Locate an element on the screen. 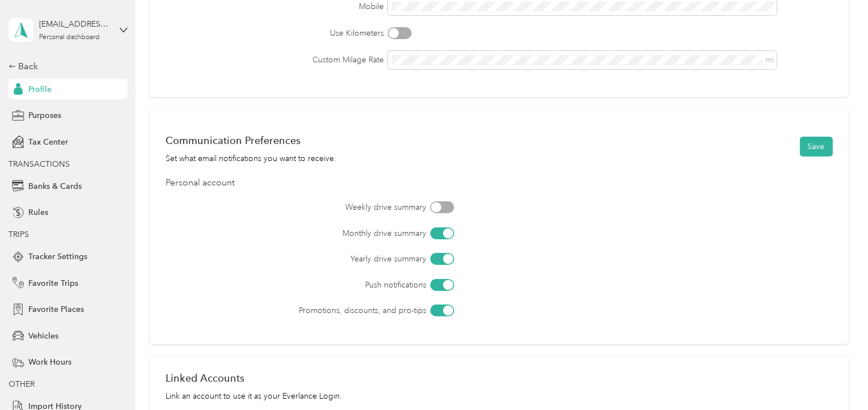  span: Banks & Cards is located at coordinates (55, 185).